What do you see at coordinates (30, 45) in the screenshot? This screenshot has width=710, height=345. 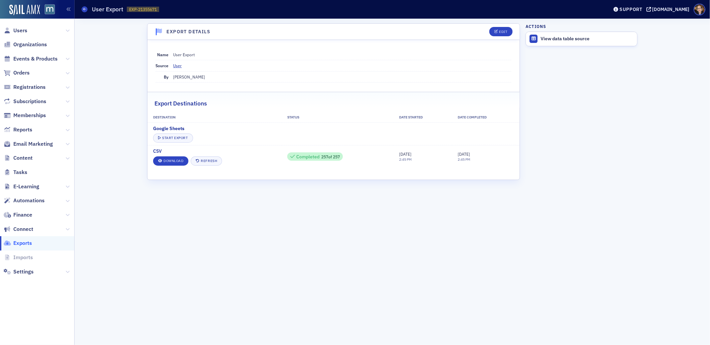 I see `span: Organizations` at bounding box center [30, 45].